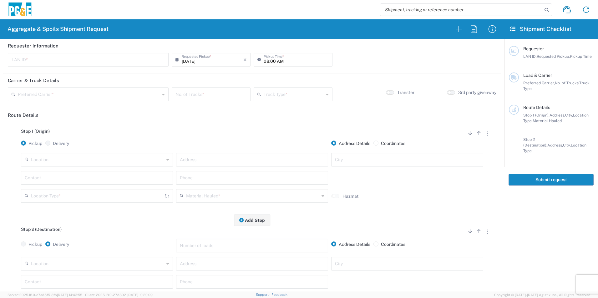 Image resolution: width=598 pixels, height=298 pixels. What do you see at coordinates (540, 29) in the screenshot?
I see `h2: Shipment Checklist` at bounding box center [540, 29].